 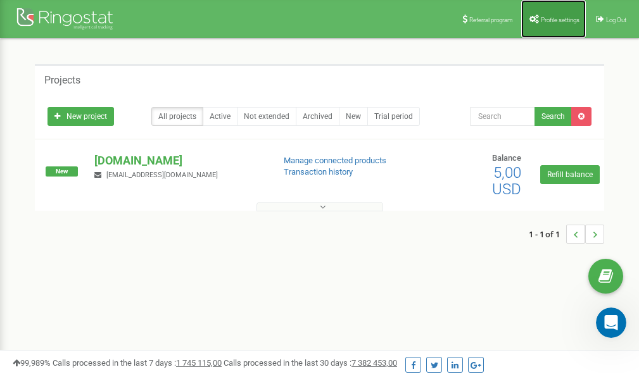 I want to click on span: 1 - 1 of 1, so click(x=547, y=234).